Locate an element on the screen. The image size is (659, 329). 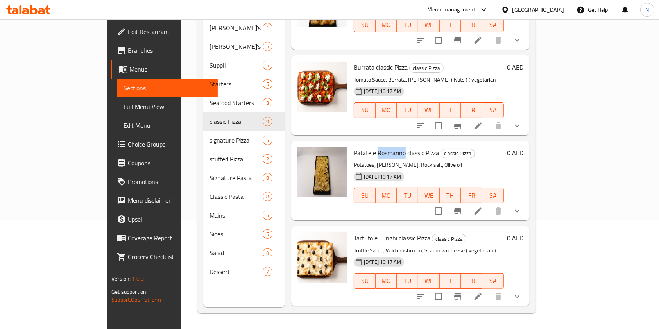
span: Menus is located at coordinates (170, 69).